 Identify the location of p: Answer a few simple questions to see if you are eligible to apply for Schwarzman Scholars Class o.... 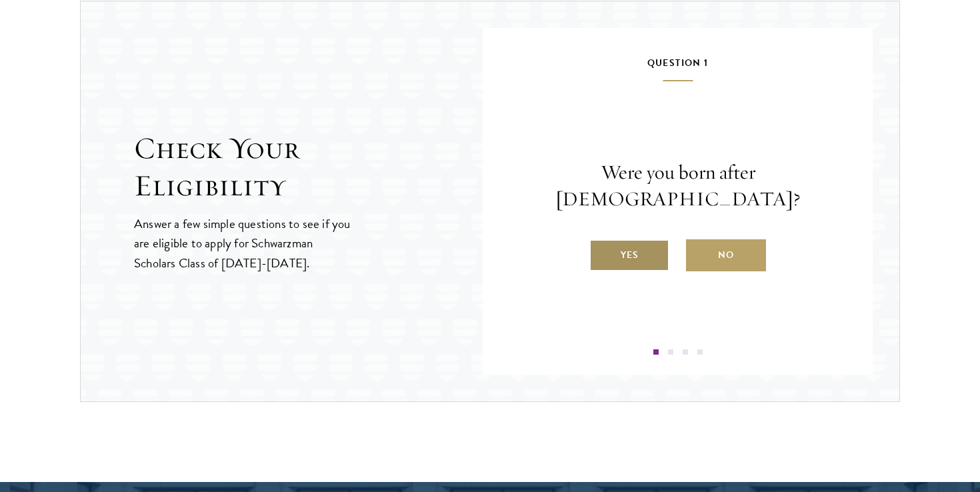
(243, 242).